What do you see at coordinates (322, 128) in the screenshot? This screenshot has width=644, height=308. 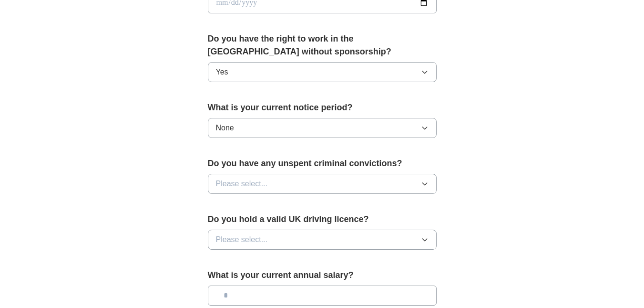 I see `button: None` at bounding box center [322, 128].